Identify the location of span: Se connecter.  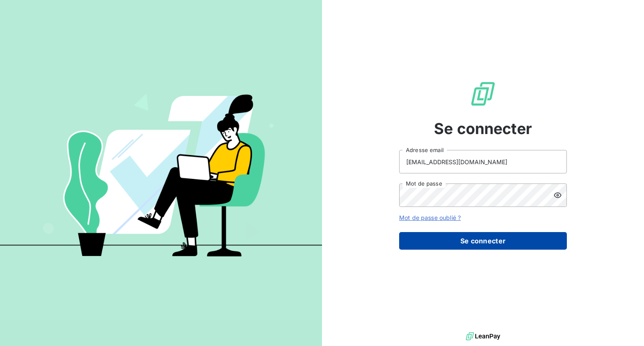
(483, 129).